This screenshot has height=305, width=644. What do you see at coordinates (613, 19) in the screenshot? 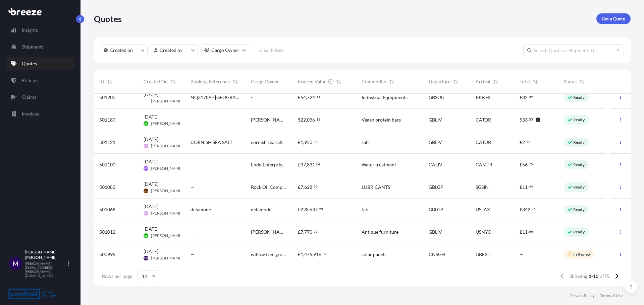
I see `a: Get a Quote` at bounding box center [613, 19].